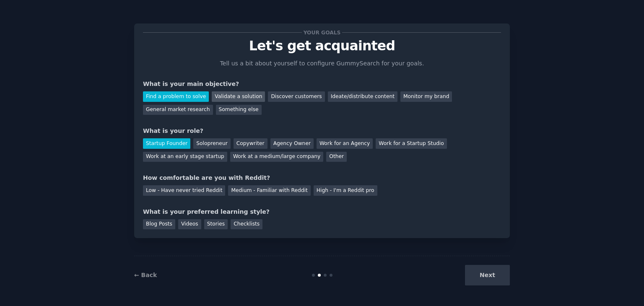  What do you see at coordinates (178, 110) in the screenshot?
I see `div: General market research` at bounding box center [178, 110].